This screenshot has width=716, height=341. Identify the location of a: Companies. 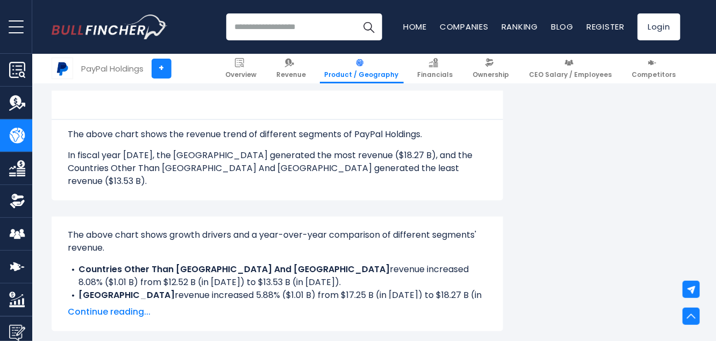
(464, 26).